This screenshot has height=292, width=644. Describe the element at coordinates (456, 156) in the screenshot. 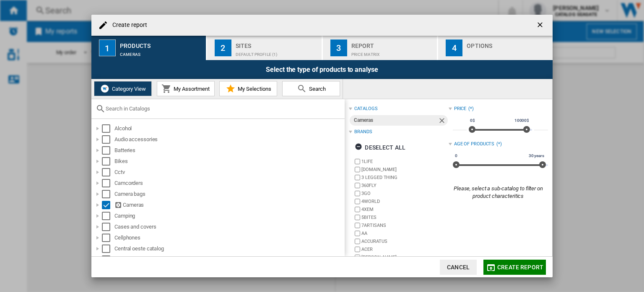

I see `span: 0` at that location.